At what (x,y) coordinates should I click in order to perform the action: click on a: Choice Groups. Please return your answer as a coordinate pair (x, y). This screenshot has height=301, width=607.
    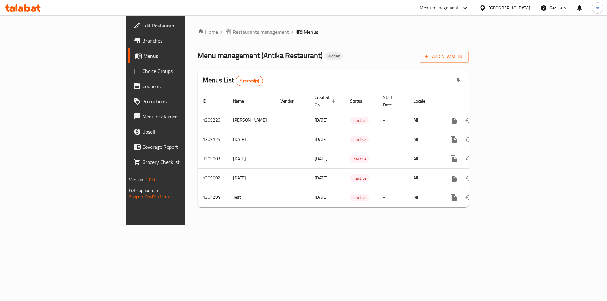
    Looking at the image, I should click on (178, 71).